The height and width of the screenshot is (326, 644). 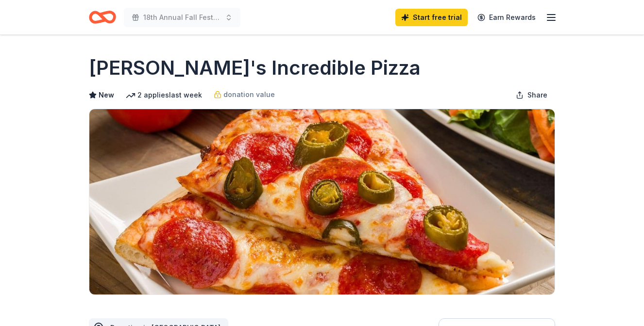 I want to click on span: New, so click(x=107, y=96).